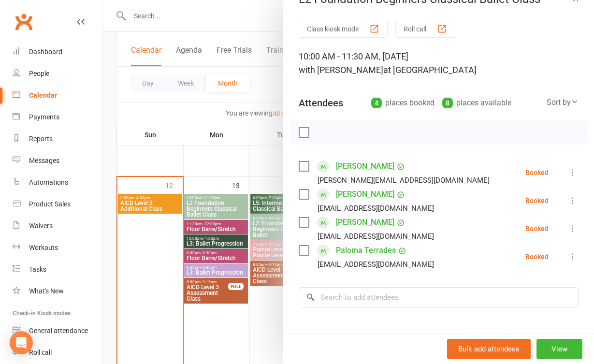  Describe the element at coordinates (321, 103) in the screenshot. I see `div: Attendees` at that location.